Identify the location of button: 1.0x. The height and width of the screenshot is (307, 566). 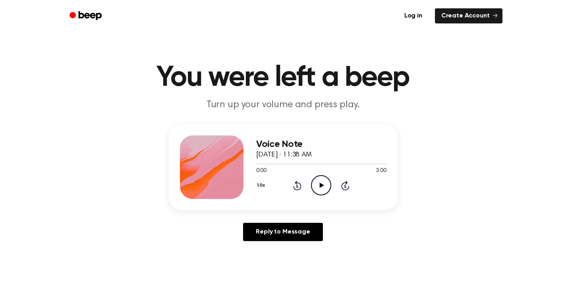
(262, 185).